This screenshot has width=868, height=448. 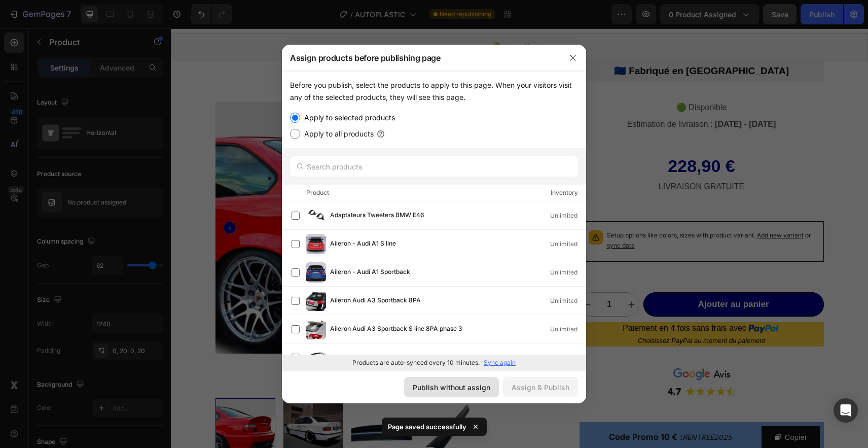 What do you see at coordinates (541, 387) in the screenshot?
I see `div: Assign & Publish` at bounding box center [541, 387].